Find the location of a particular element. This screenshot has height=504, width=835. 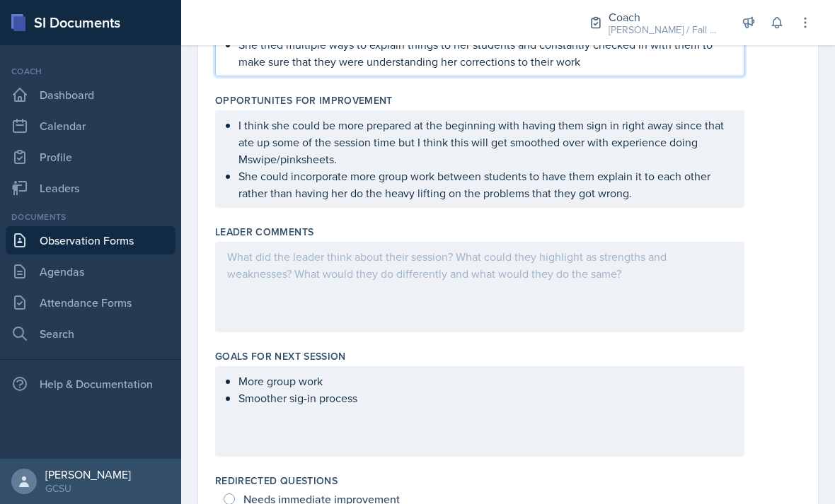

div: Help & Documentation is located at coordinates (91, 384).